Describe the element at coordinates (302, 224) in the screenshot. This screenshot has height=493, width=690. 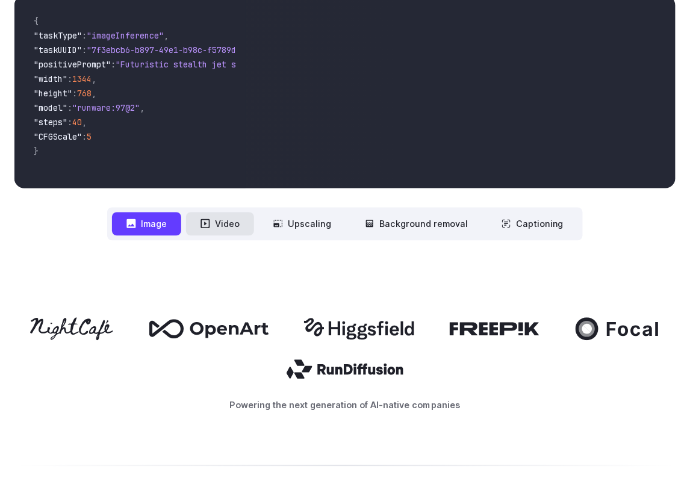
I see `button: Upscaling` at that location.